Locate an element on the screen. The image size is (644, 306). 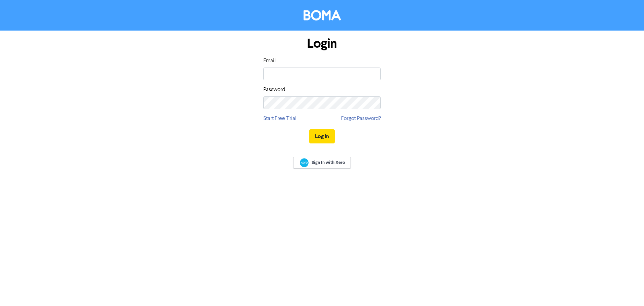
img: BOMA Logo is located at coordinates (322, 15).